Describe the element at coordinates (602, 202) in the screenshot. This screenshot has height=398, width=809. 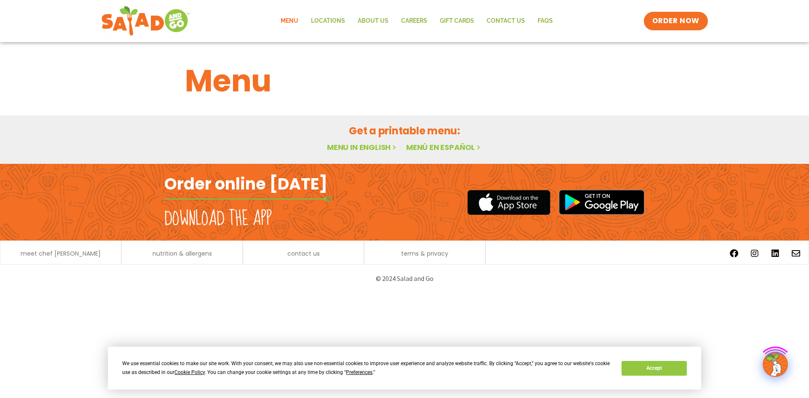
I see `img: google_play` at that location.